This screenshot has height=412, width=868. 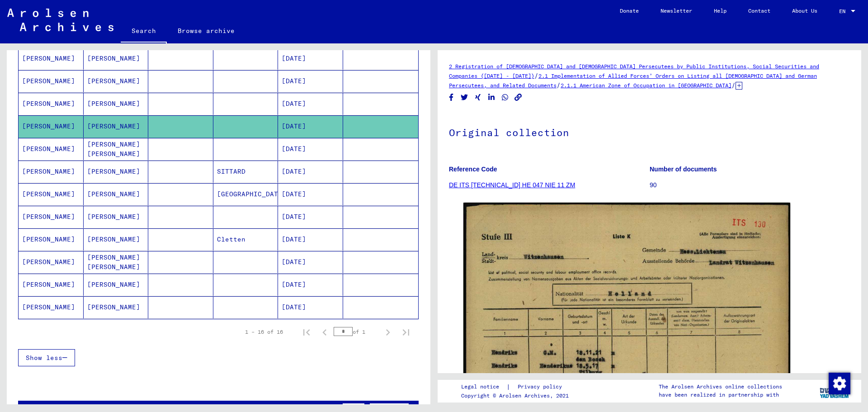 I want to click on p: 90, so click(x=750, y=185).